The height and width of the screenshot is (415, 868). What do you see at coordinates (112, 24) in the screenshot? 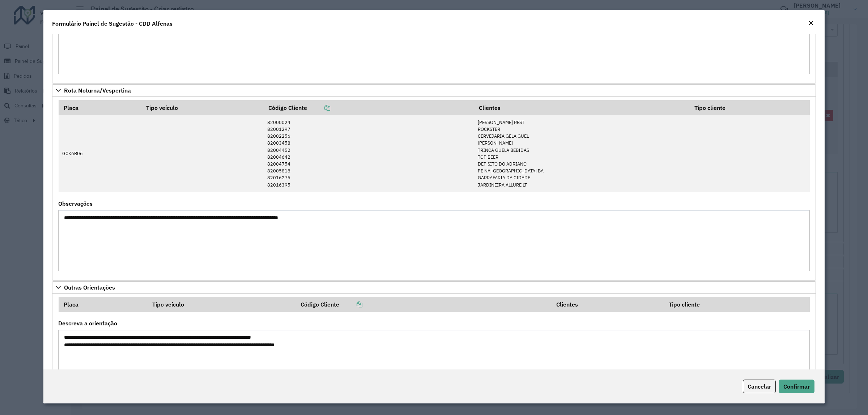
I see `h4: Formulário Painel de Sugestão - CDD Alfenas` at bounding box center [112, 24].